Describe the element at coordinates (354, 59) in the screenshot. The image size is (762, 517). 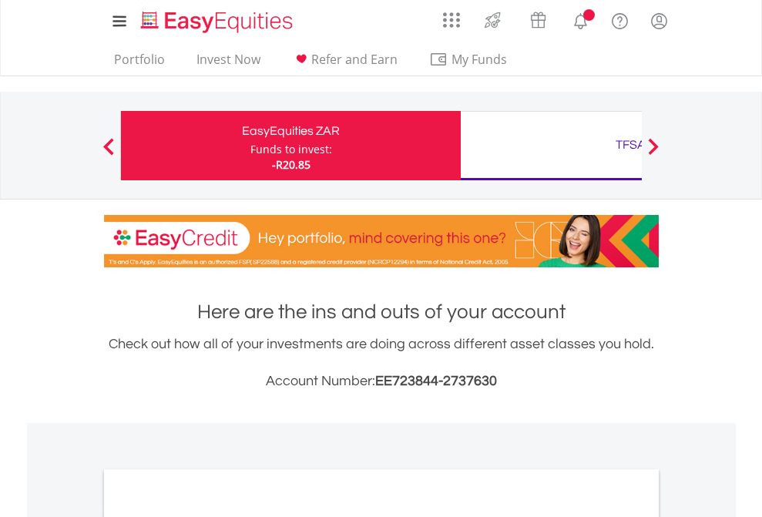
I see `span: Refer and Earn` at that location.